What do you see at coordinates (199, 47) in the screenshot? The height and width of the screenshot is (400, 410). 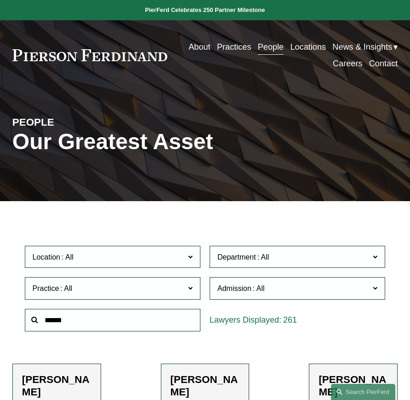 I see `a: About` at bounding box center [199, 47].